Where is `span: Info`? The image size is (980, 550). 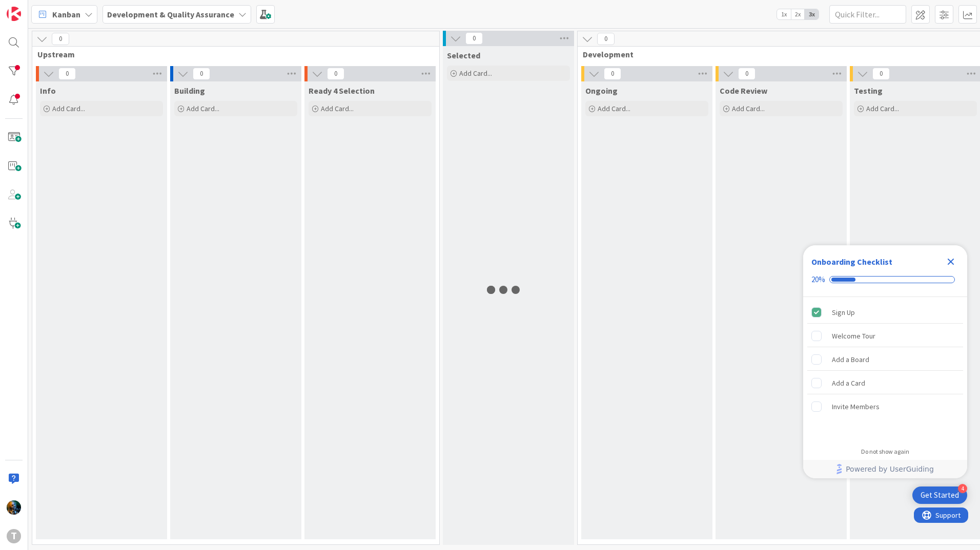
span: Info is located at coordinates (48, 90).